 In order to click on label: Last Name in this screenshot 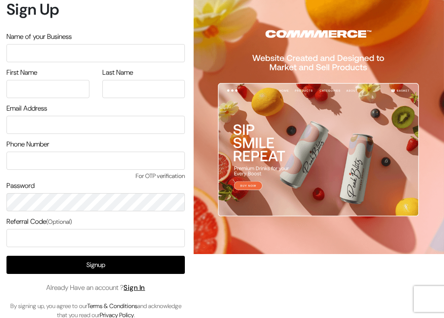, I will do `click(117, 72)`.